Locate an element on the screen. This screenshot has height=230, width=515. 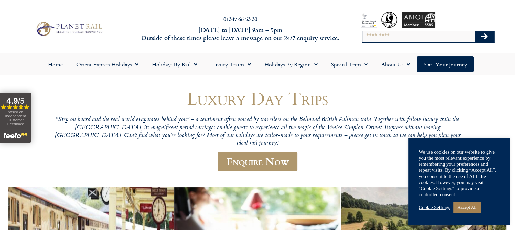
img: Planet Rail Train Holidays Logo is located at coordinates (69, 29).